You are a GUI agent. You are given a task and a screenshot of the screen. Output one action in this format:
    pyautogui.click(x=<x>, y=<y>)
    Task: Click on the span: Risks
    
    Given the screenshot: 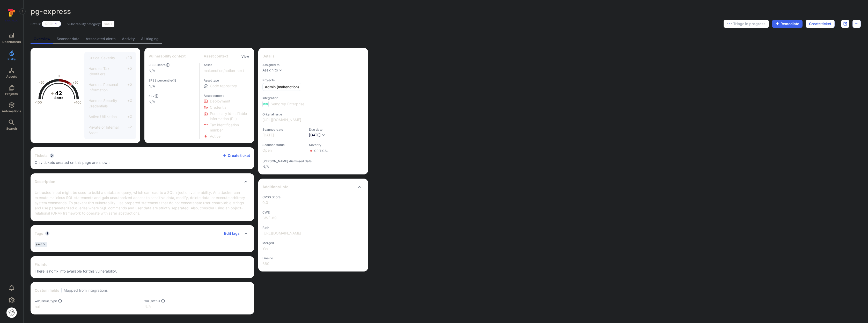 What is the action you would take?
    pyautogui.click(x=12, y=59)
    